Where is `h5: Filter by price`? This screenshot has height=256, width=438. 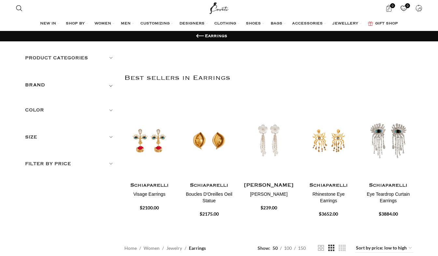
h5: Filter by price is located at coordinates (70, 164).